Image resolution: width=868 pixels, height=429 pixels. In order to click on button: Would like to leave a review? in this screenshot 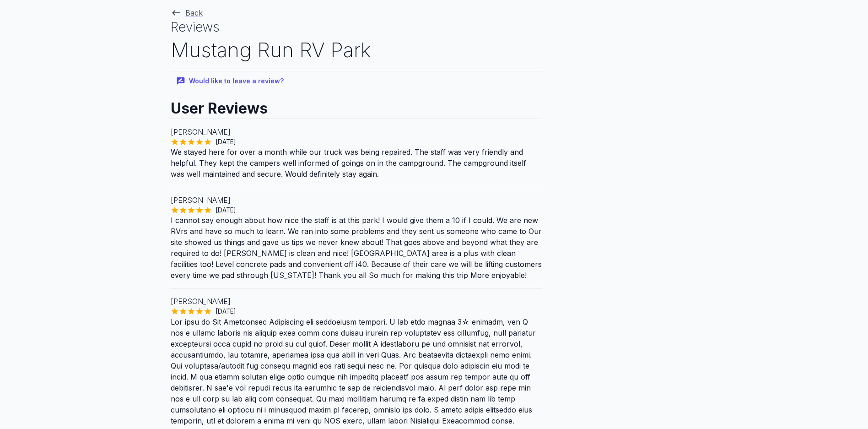, I will do `click(230, 81)`.